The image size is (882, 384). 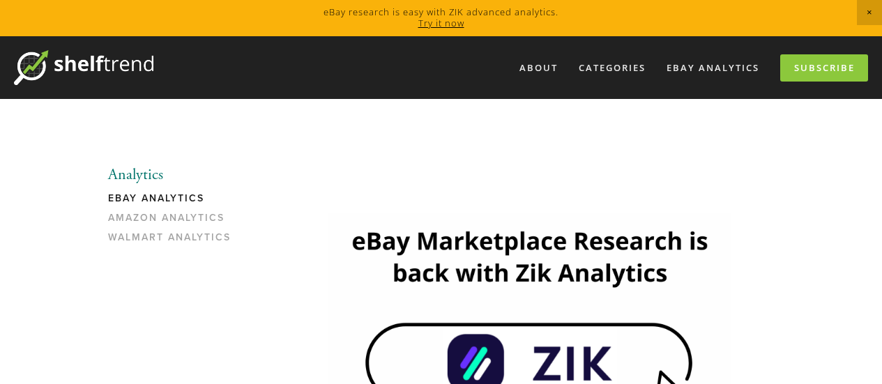 What do you see at coordinates (612, 68) in the screenshot?
I see `div: Categories` at bounding box center [612, 68].